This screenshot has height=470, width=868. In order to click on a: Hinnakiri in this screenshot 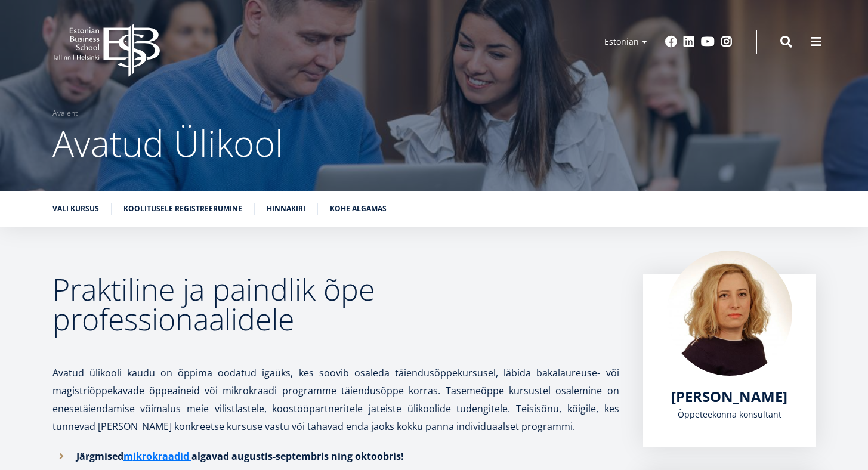, I will do `click(286, 209)`.